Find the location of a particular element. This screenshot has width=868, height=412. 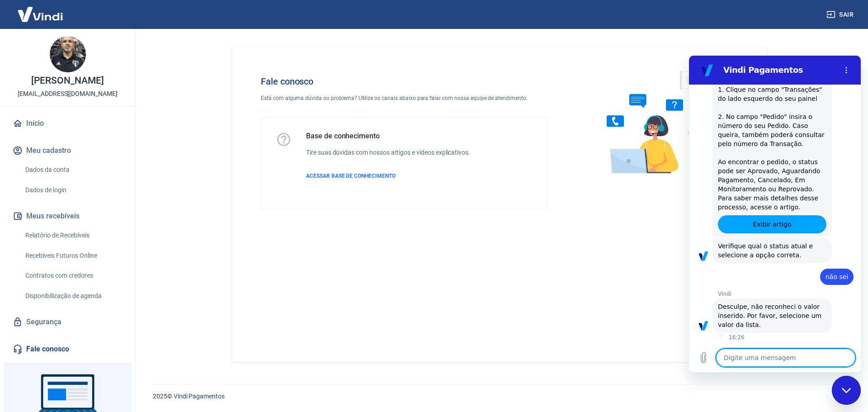

h2: Vindi Pagamentos is located at coordinates (90, 14).